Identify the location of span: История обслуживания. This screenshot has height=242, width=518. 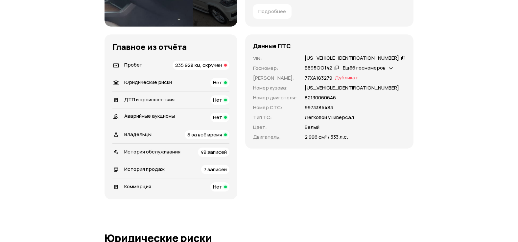
(152, 152).